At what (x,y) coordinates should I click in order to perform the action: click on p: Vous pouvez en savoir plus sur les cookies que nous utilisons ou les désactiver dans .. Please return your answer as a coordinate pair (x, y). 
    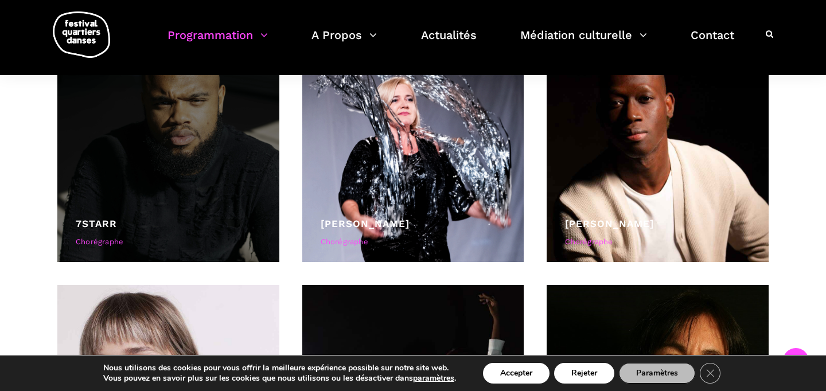
    Looking at the image, I should click on (279, 378).